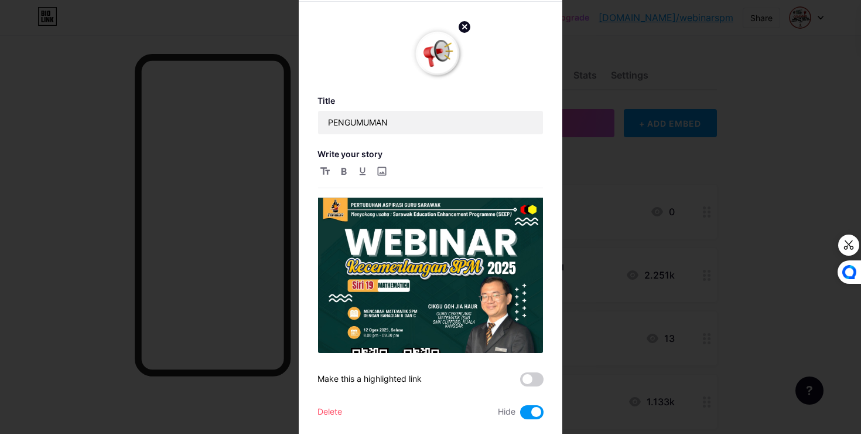 Image resolution: width=861 pixels, height=434 pixels. Describe the element at coordinates (370, 379) in the screenshot. I see `div: Make this a highlighted link` at that location.